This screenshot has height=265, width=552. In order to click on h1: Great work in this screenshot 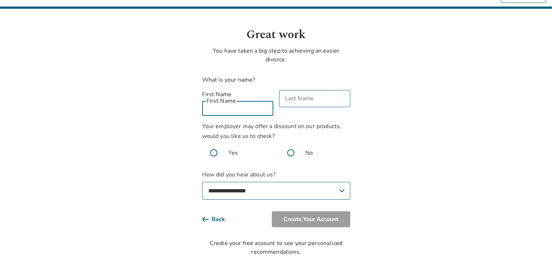, I will do `click(276, 35)`.